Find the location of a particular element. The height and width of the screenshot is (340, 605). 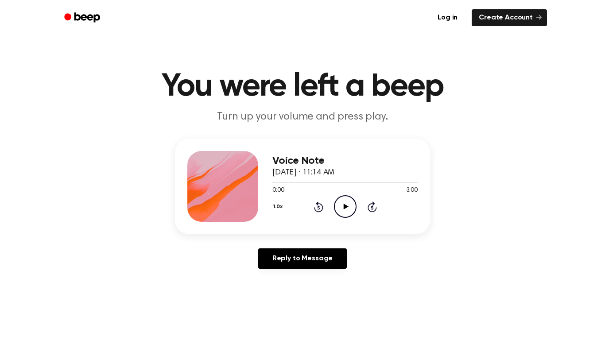

span: 0:00 is located at coordinates (278, 190).